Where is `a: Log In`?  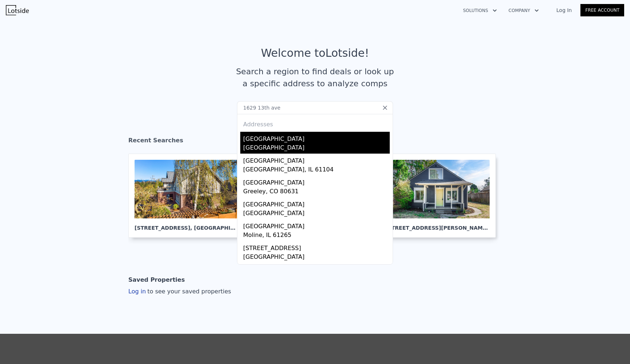
a: Log In is located at coordinates (564, 10).